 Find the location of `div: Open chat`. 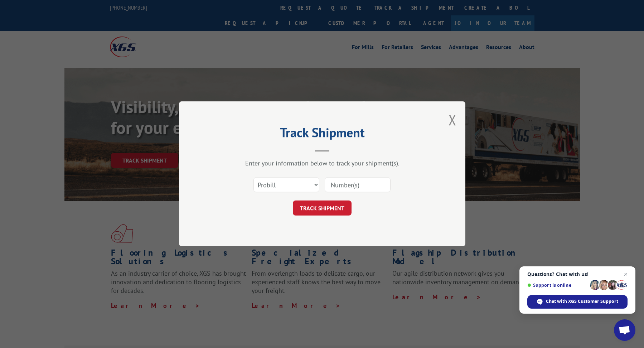

div: Open chat is located at coordinates (625, 331).